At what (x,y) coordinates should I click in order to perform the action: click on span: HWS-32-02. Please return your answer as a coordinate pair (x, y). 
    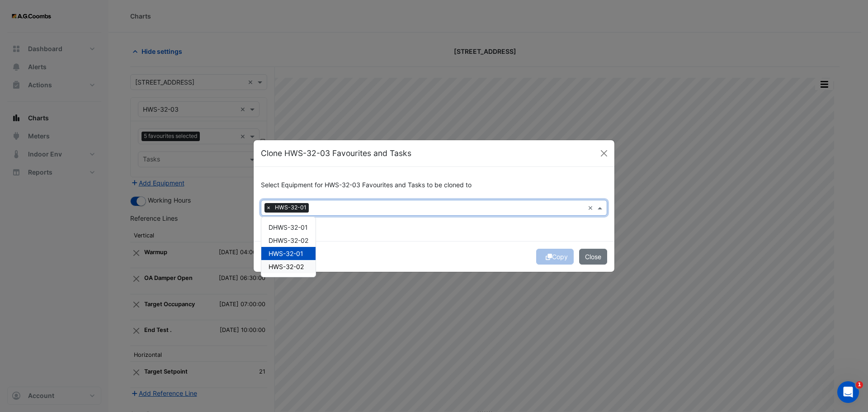
    Looking at the image, I should click on (286, 266).